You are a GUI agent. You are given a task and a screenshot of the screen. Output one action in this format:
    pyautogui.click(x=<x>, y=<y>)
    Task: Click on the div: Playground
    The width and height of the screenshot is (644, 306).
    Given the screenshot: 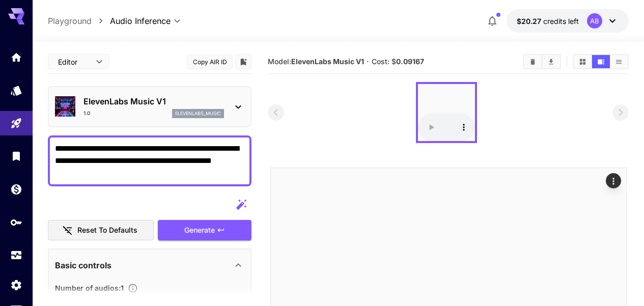 What is the action you would take?
    pyautogui.click(x=17, y=123)
    